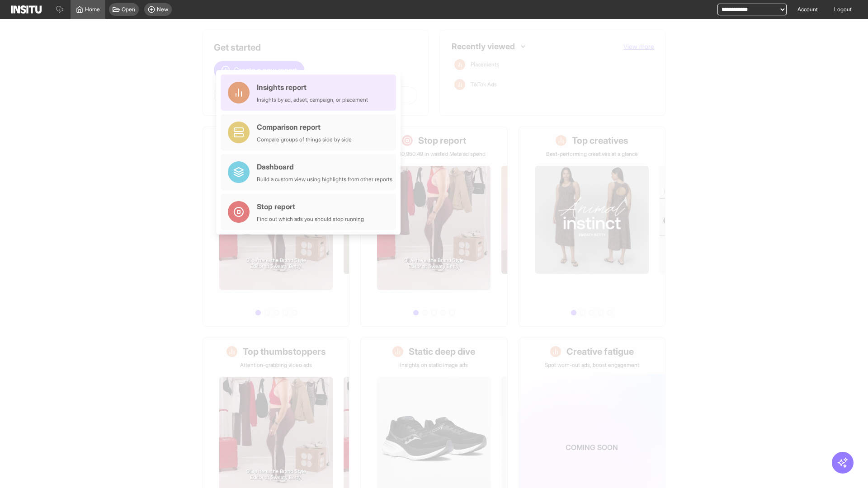  Describe the element at coordinates (304, 140) in the screenshot. I see `div: Compare groups of things side by side` at that location.